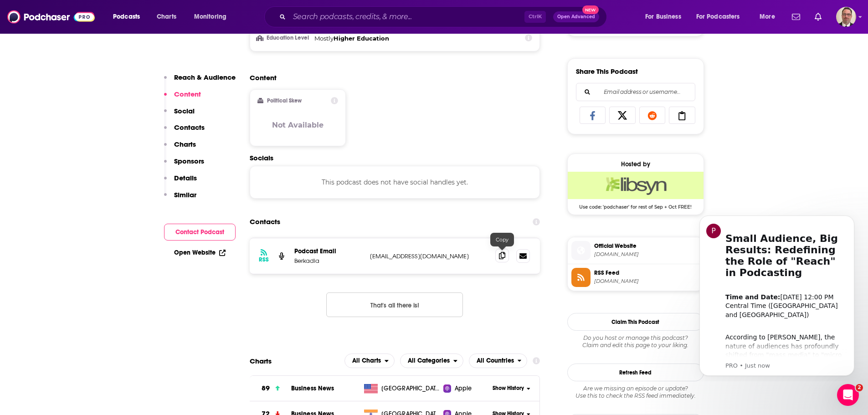 The image size is (868, 415). Describe the element at coordinates (635, 190) in the screenshot. I see `a: Libsyn Deal: Use code: 'podchaser' for rest of Sep + Oct FREE!` at that location.